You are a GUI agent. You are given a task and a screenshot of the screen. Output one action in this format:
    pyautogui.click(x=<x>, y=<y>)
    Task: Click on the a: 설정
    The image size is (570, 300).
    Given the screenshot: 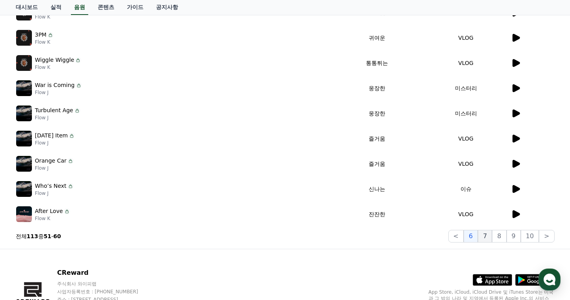 What is the action you would take?
    pyautogui.click(x=127, y=245)
    